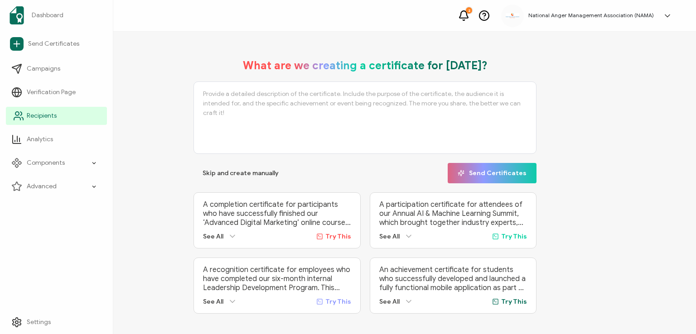 The image size is (696, 334). What do you see at coordinates (40, 140) in the screenshot?
I see `span: Analytics` at bounding box center [40, 140].